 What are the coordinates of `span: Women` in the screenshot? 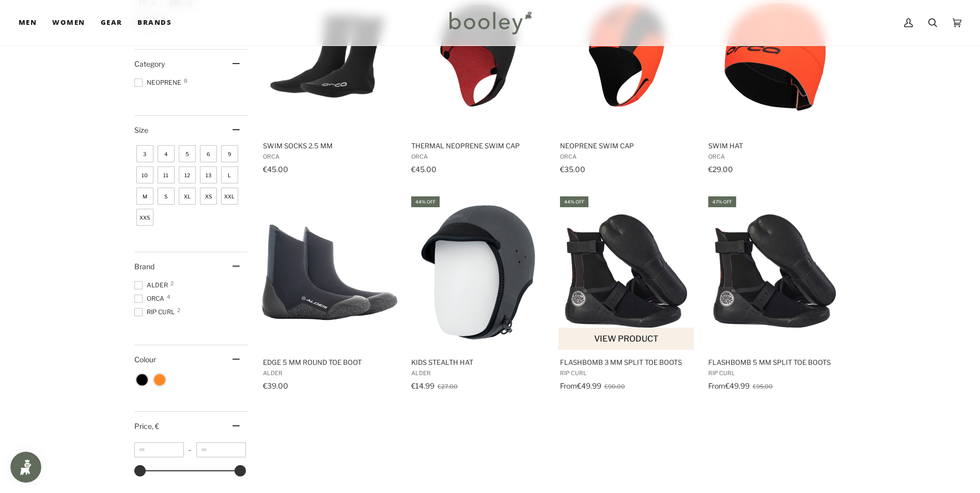 It's located at (69, 23).